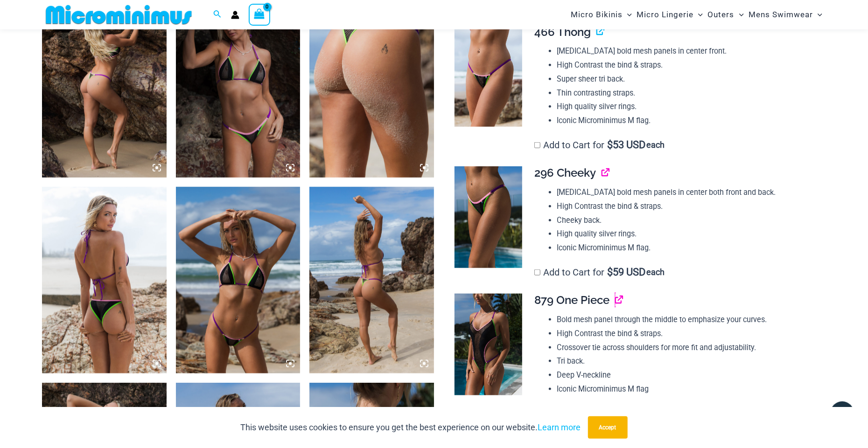  I want to click on span: 879 One Piece, so click(572, 300).